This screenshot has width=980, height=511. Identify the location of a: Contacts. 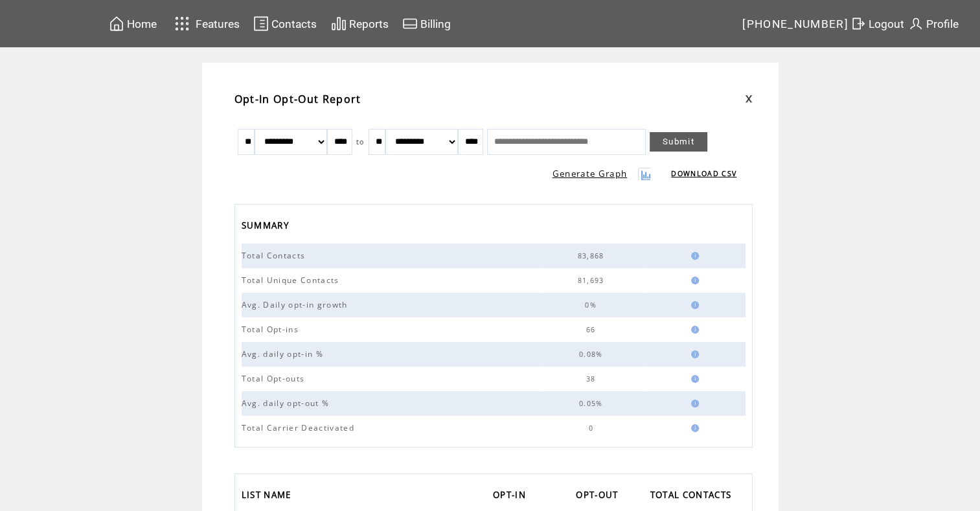
(285, 23).